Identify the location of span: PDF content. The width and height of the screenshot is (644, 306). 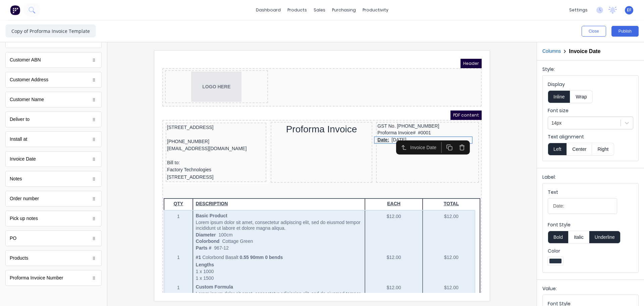
(304, 57).